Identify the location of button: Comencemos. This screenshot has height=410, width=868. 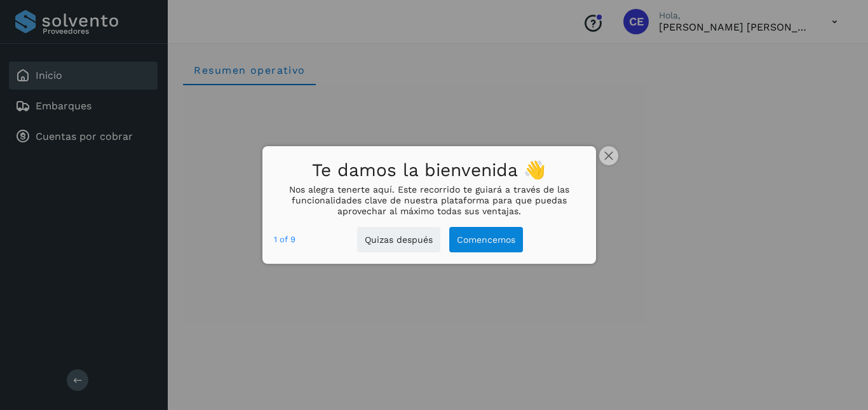
(486, 240).